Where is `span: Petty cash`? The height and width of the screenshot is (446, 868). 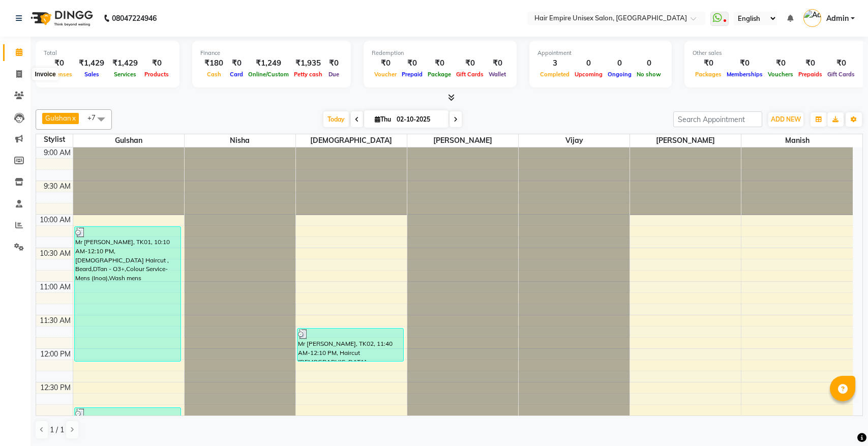 span: Petty cash is located at coordinates (308, 74).